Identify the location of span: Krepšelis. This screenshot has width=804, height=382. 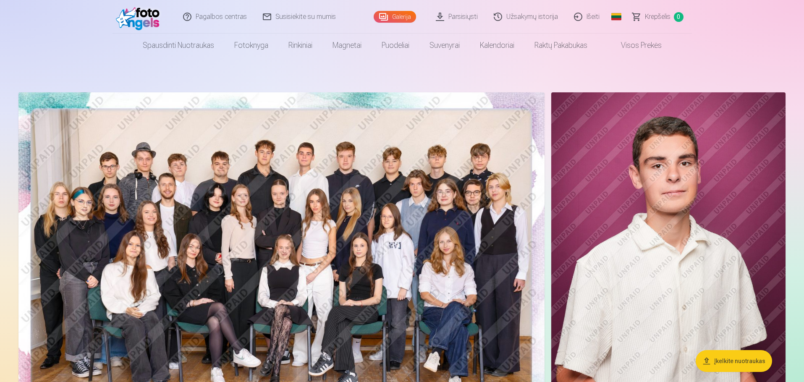
(657, 17).